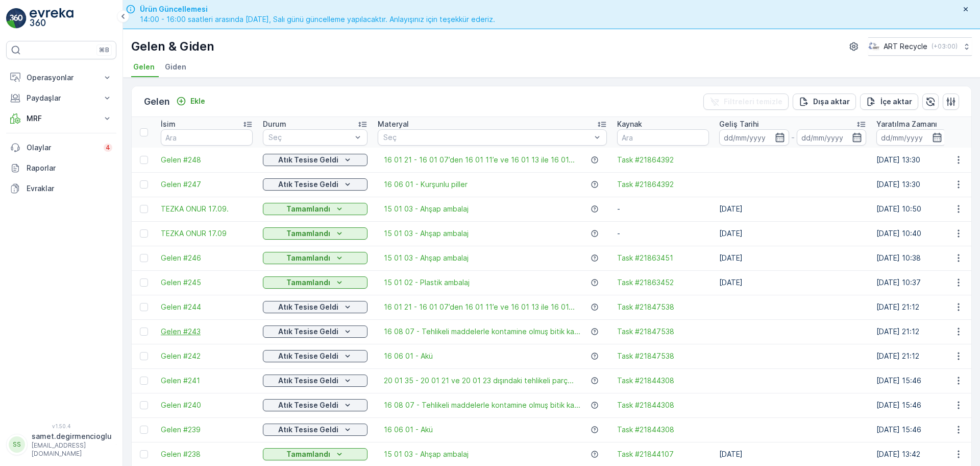 The height and width of the screenshot is (466, 980). What do you see at coordinates (207, 380) in the screenshot?
I see `a: Gelen #241` at bounding box center [207, 380].